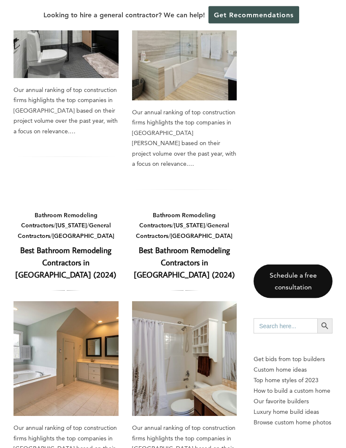 The height and width of the screenshot is (448, 346). I want to click on a: Schedule a free consultation, so click(293, 281).